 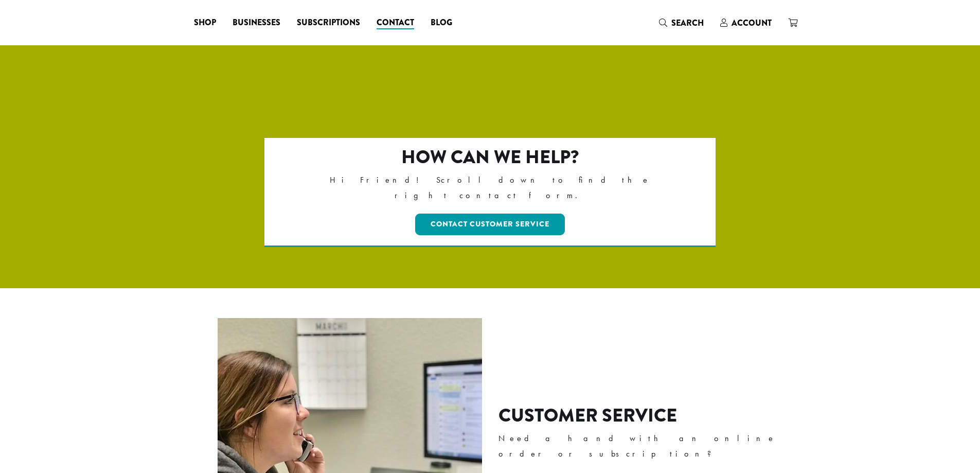 What do you see at coordinates (395, 22) in the screenshot?
I see `a: Contact` at bounding box center [395, 22].